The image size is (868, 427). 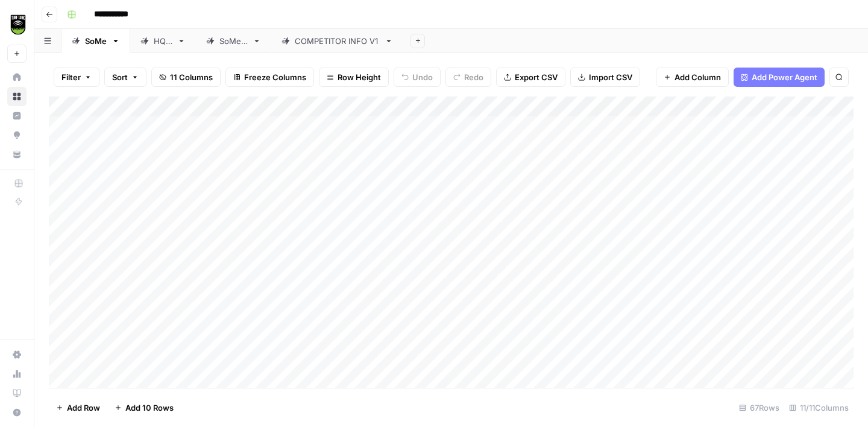 I want to click on button: Import CSV, so click(x=605, y=77).